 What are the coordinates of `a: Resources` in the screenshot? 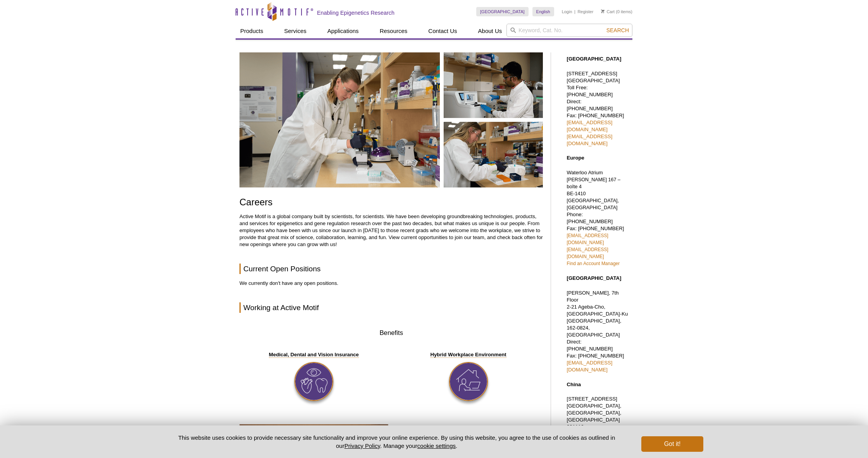 It's located at (394, 31).